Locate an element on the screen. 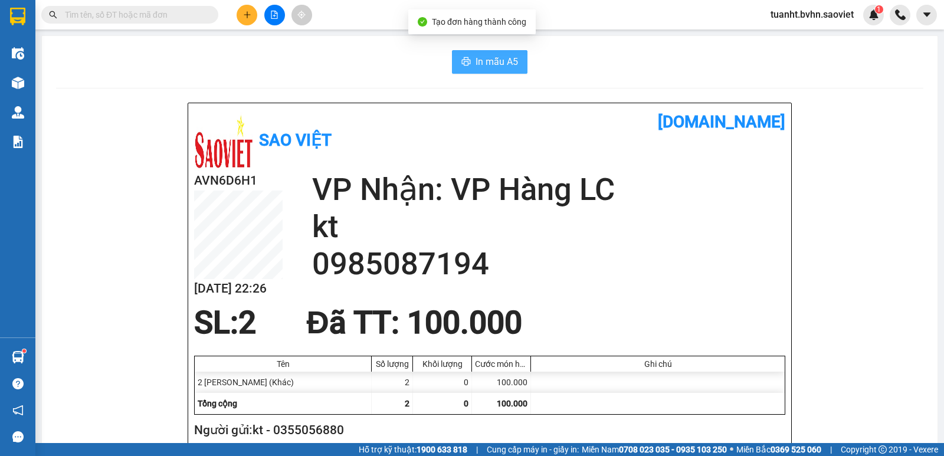 The image size is (944, 456). h2: kt is located at coordinates (549, 227).